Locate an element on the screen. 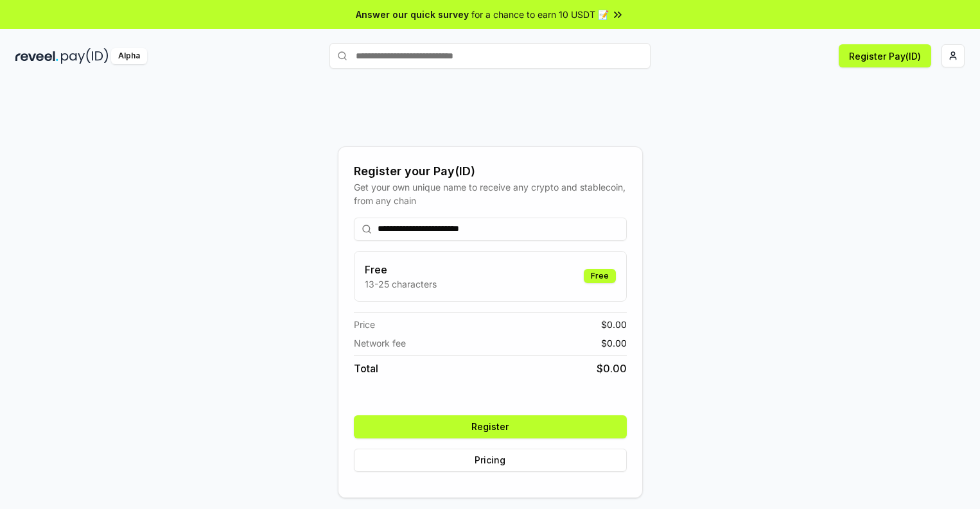 This screenshot has width=980, height=509. div: Register your Pay(ID) is located at coordinates (490, 172).